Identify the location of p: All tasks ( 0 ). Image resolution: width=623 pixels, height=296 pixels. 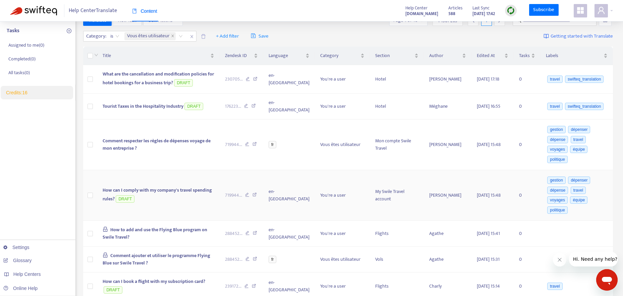
(19, 72).